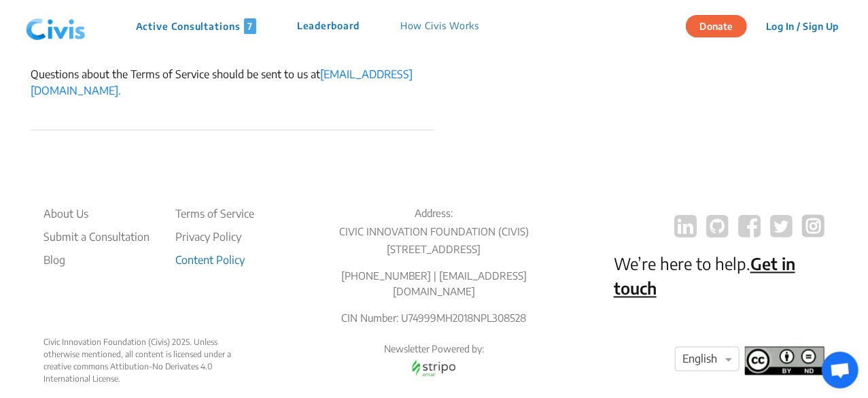 The image size is (868, 398). I want to click on button: Donate, so click(717, 26).